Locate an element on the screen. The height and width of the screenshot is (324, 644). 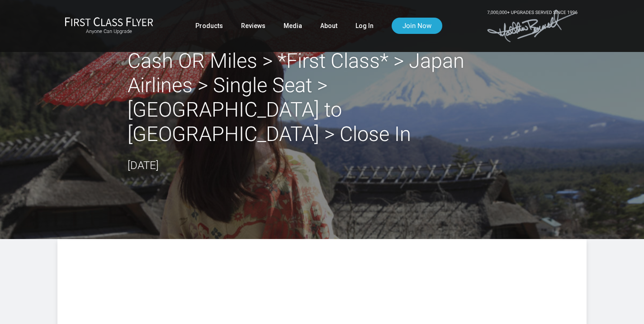
a: Reviews is located at coordinates (253, 26).